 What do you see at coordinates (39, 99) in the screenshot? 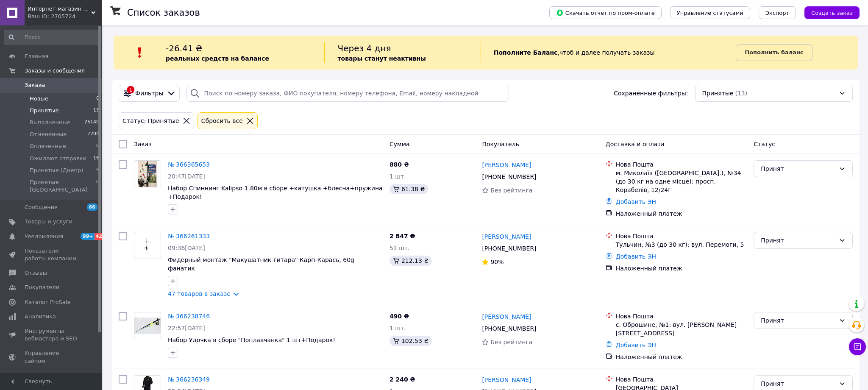
I see `span: Новые` at bounding box center [39, 99].